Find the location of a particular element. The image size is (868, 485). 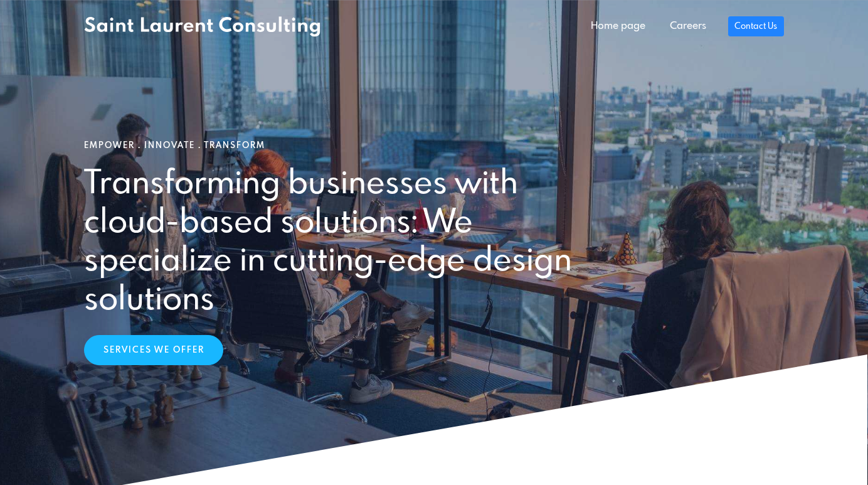

a: Contact Us is located at coordinates (756, 26).